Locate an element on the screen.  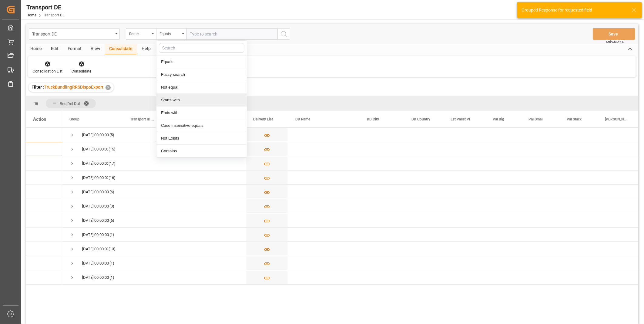
div: View is located at coordinates (95, 49).